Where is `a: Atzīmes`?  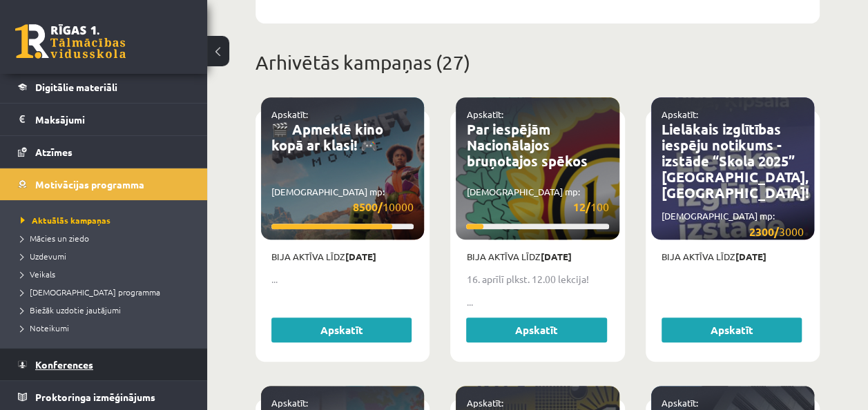 a: Atzīmes is located at coordinates (104, 152).